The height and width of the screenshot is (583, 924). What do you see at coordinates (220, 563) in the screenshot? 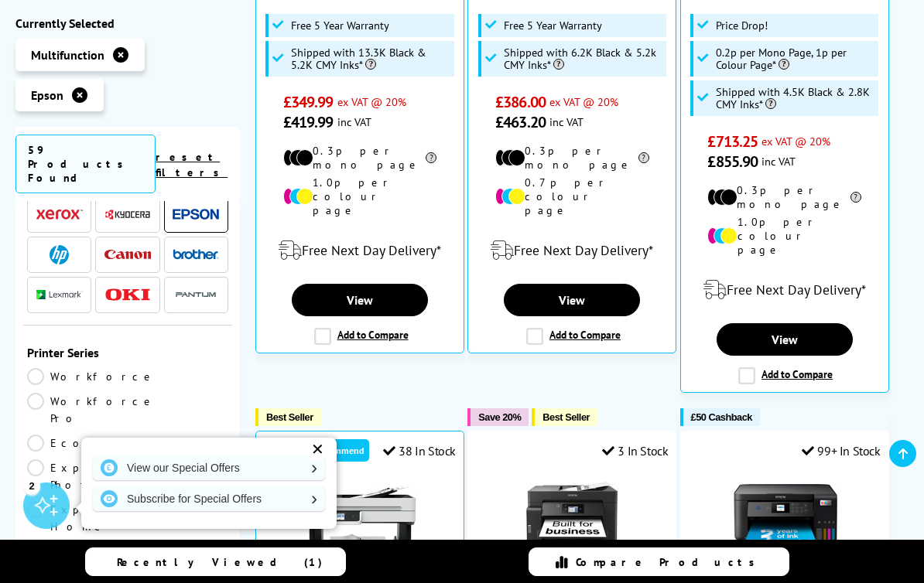
I see `span: Recently Viewed (1)` at bounding box center [220, 563].